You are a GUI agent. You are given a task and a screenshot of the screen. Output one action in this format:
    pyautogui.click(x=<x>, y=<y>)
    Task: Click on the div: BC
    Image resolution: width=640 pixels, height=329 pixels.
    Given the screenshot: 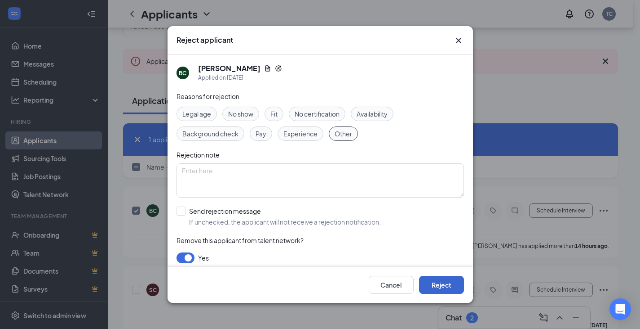 What is the action you would take?
    pyautogui.click(x=182, y=73)
    